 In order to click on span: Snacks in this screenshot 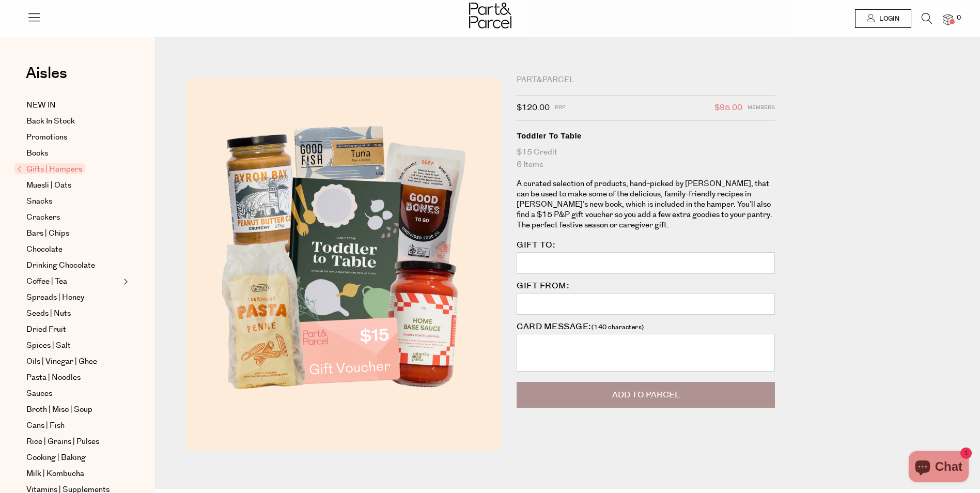, I will do `click(40, 202)`.